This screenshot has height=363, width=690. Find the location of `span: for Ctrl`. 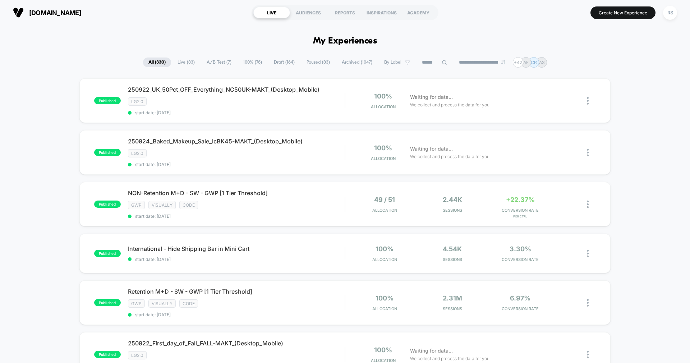

span: for Ctrl is located at coordinates (520, 216).